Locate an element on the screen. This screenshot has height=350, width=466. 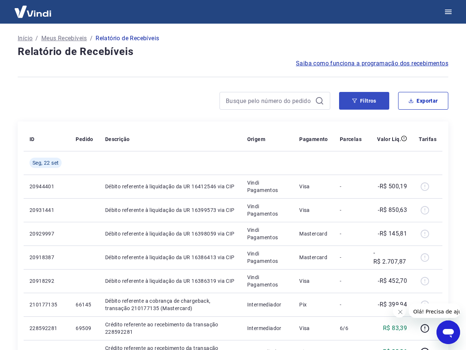
span: Olá! Precisa de ajuda? is located at coordinates (33, 8).